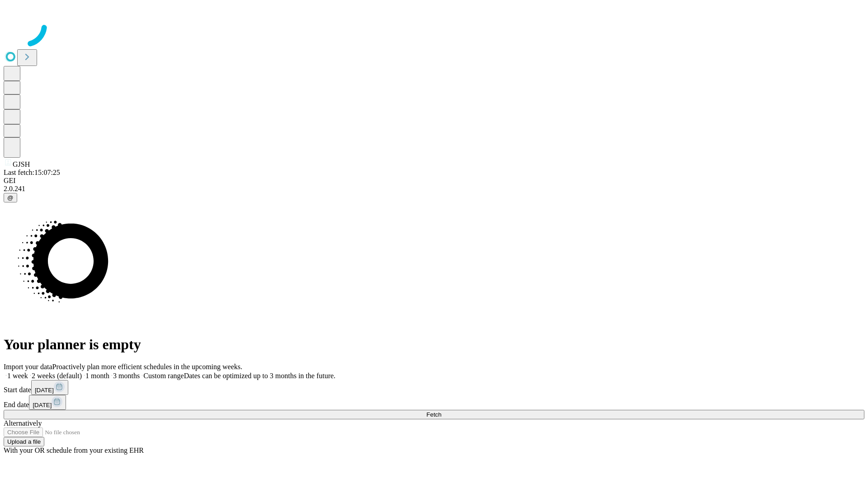 Image resolution: width=868 pixels, height=488 pixels. What do you see at coordinates (97, 375) in the screenshot?
I see `span: 1 month` at bounding box center [97, 375].